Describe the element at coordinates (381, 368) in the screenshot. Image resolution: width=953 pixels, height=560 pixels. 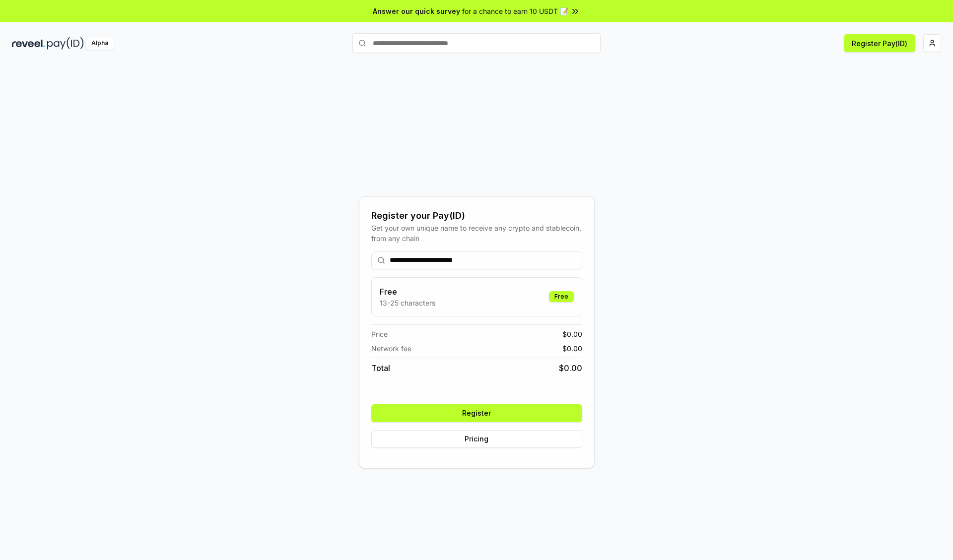
I see `span: Total` at that location.